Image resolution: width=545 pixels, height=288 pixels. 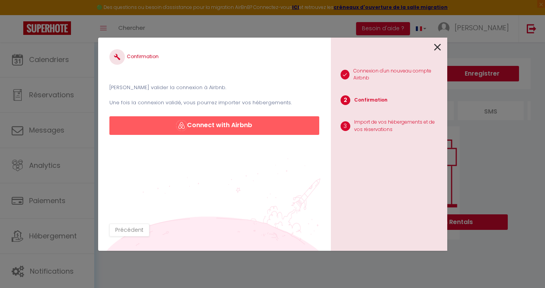 What do you see at coordinates (214, 103) in the screenshot?
I see `p: Une fois la connexion validé, vous pourrez importer vos hébergements.` at bounding box center [214, 103].